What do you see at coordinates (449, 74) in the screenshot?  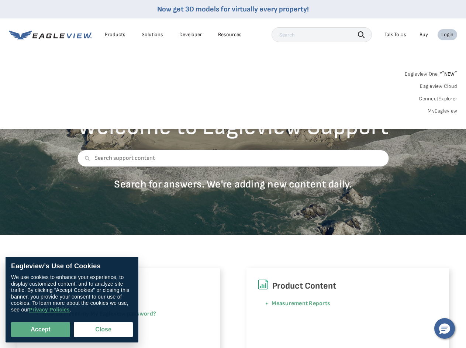 I see `span: NEW` at bounding box center [449, 74].